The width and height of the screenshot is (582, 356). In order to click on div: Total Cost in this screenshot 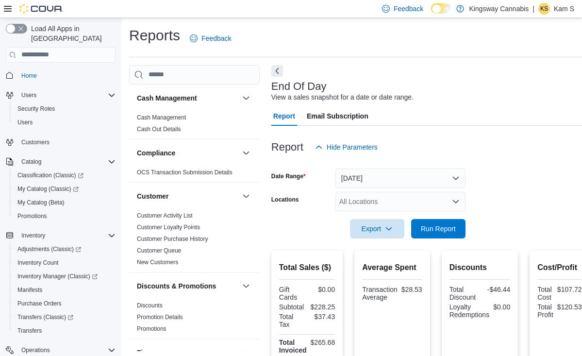, I will do `click(545, 293)`.